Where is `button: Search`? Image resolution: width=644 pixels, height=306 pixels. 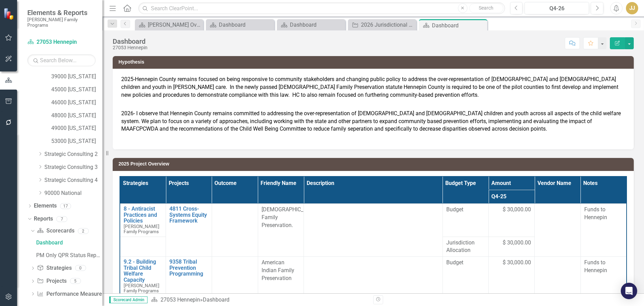
button: Search is located at coordinates (486, 8).